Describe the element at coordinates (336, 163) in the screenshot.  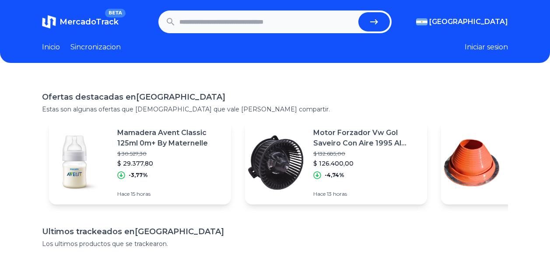
I see `a: Featured imageMotor Forzador Vw Gol Saveiro Con Aire 1995 Al 2008$ 132.685,00$ 126.400,00-4,74%Ha...` at that location.